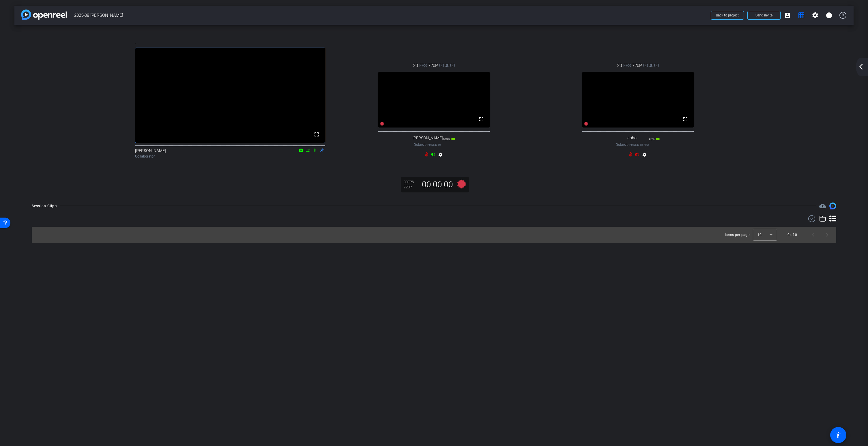  What do you see at coordinates (44, 15) in the screenshot?
I see `img: app-logo` at bounding box center [44, 15].